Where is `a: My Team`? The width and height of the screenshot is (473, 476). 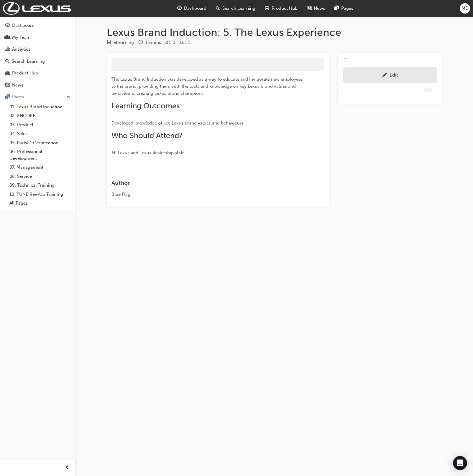 a: My Team is located at coordinates (37, 37).